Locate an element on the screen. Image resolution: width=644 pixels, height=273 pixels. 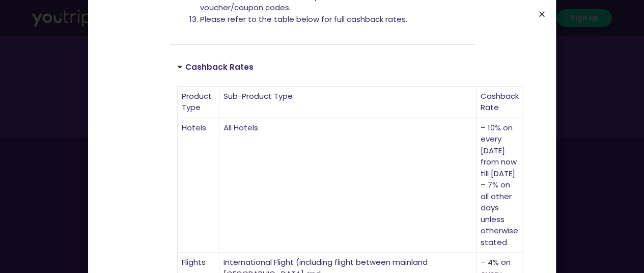
td: Cashback Rate is located at coordinates (500, 102).